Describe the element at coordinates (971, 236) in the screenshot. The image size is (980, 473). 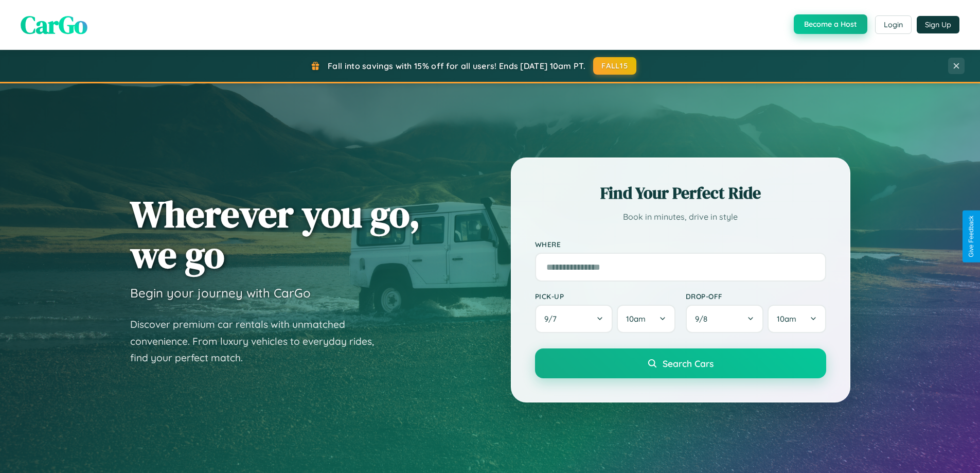
I see `div: Give Feedback` at that location.